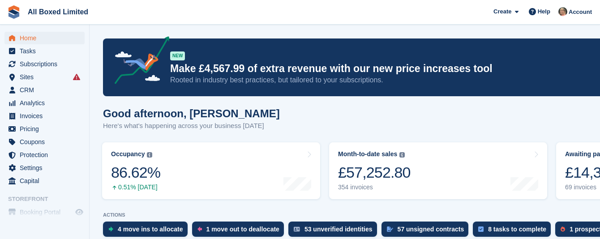 This screenshot has width=600, height=239. Describe the element at coordinates (438, 171) in the screenshot. I see `a: Month-to-date sales £57,252.80 354 invoices` at that location.